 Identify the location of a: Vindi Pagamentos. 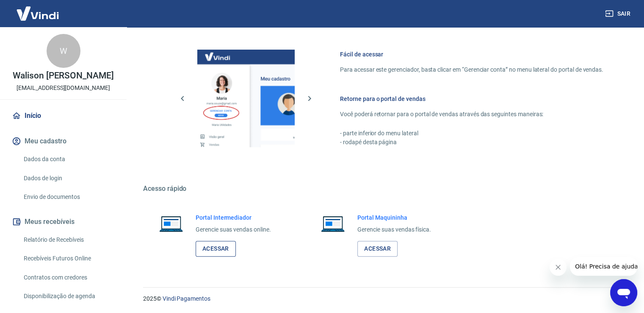
(186, 298).